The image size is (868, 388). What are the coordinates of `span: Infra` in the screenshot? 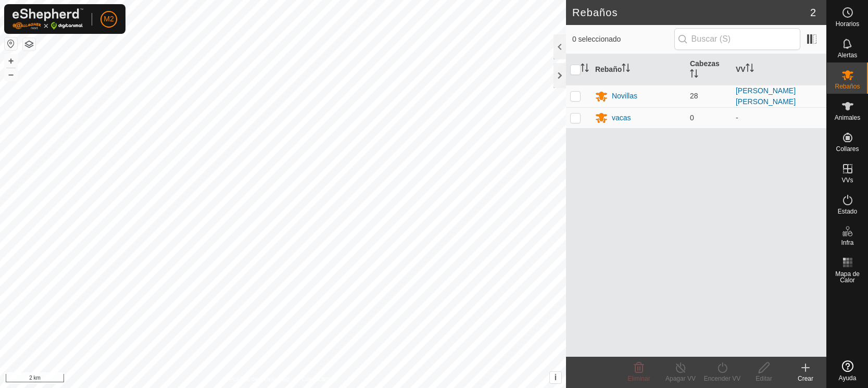 It's located at (847, 243).